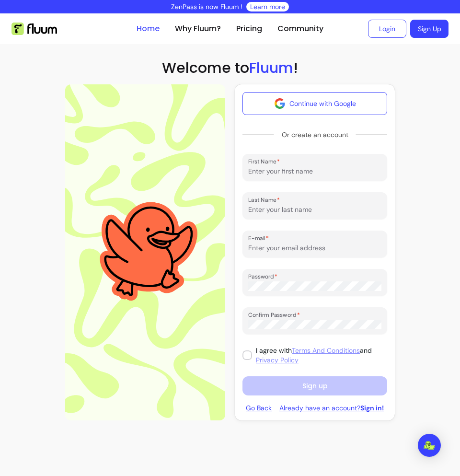 This screenshot has height=476, width=460. What do you see at coordinates (331, 408) in the screenshot?
I see `a: Already have an account?Sign in!` at bounding box center [331, 408].